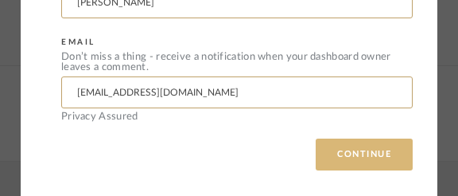 This screenshot has height=196, width=458. Describe the element at coordinates (237, 62) in the screenshot. I see `div: Don’t miss a thing - receive a notification when your dashboard owner leaves a comment.` at that location.